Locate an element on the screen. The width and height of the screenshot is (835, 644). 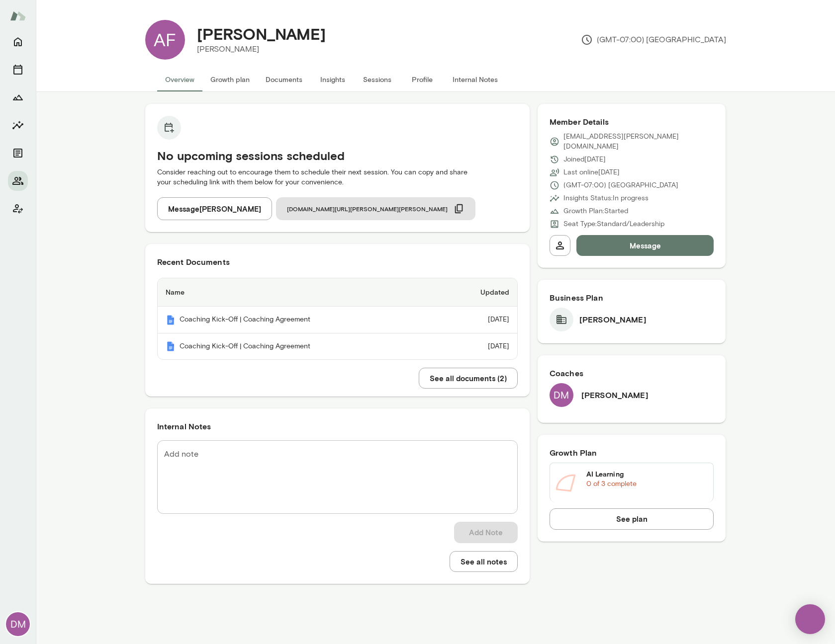
p: Consider reaching out to encourage them to schedule their next session. You can copy and share yo... is located at coordinates (338, 177).